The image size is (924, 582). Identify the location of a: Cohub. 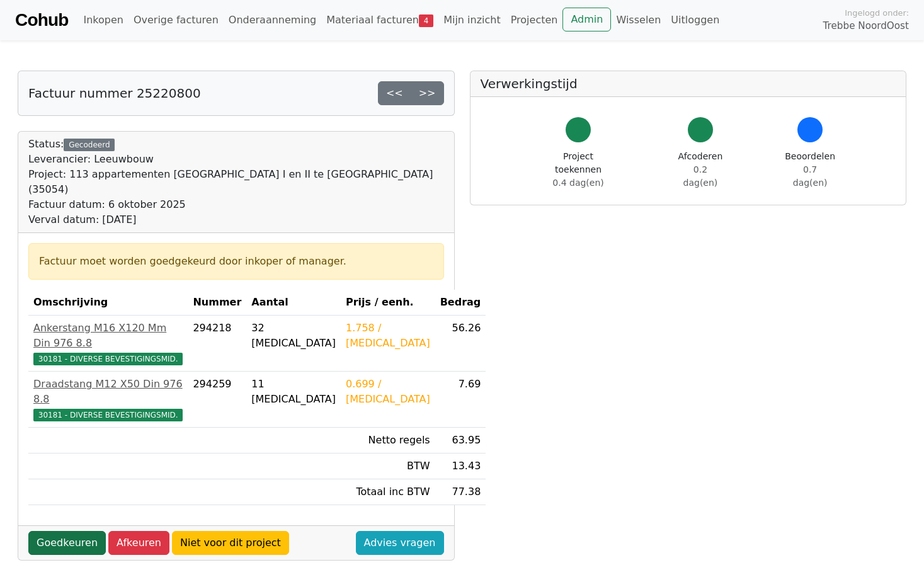
(42, 20).